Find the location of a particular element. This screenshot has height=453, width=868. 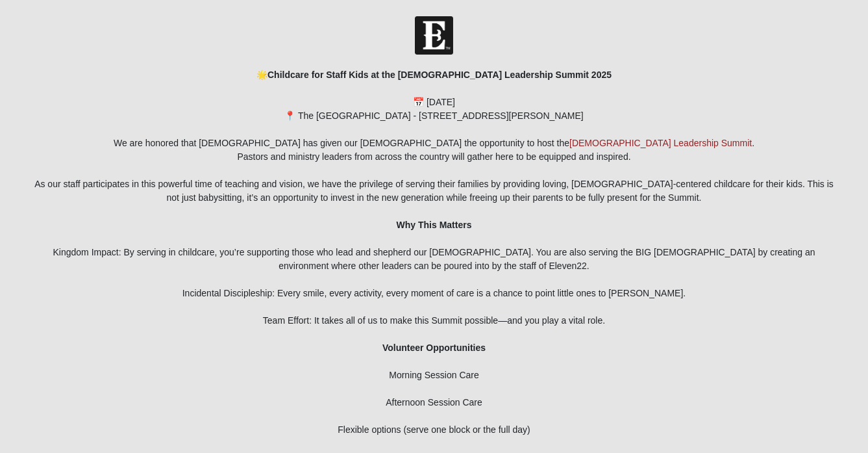

img: Church of Eleven22 Logo is located at coordinates (434, 35).